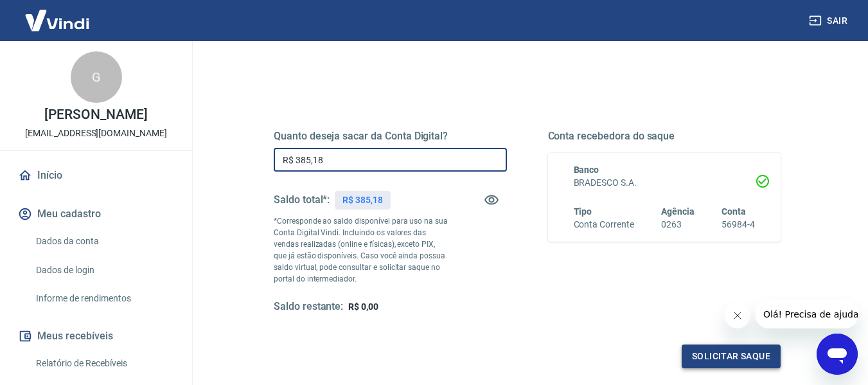 The width and height of the screenshot is (868, 385). I want to click on h5: Conta recebedora do saque, so click(664, 136).